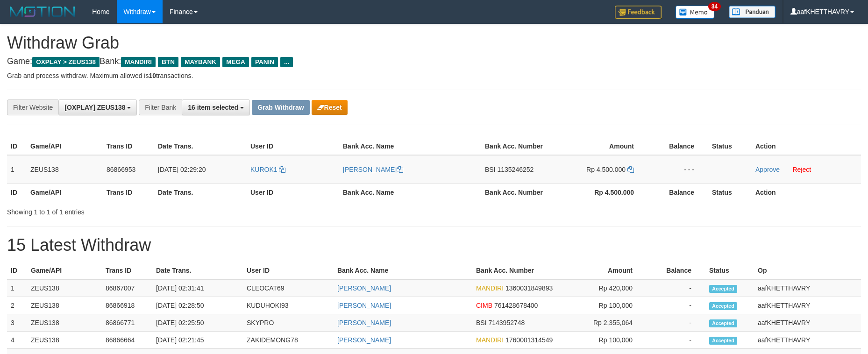 This screenshot has height=354, width=868. What do you see at coordinates (631, 170) in the screenshot?
I see `a: Copy 4500000 to clipboard` at bounding box center [631, 170].